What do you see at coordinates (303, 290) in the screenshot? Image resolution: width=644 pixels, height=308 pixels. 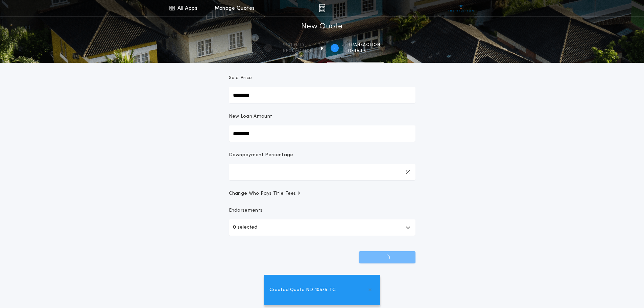 I see `span: Created Quote ND-10575-TC` at bounding box center [303, 290].